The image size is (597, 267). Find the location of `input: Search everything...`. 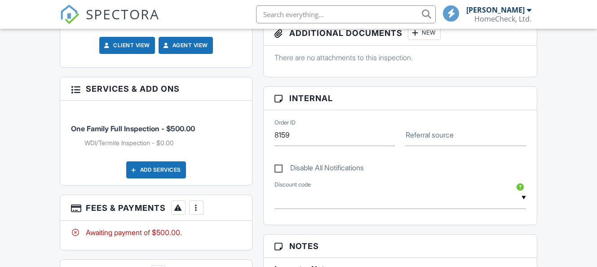

input: Search everything... is located at coordinates (346, 14).